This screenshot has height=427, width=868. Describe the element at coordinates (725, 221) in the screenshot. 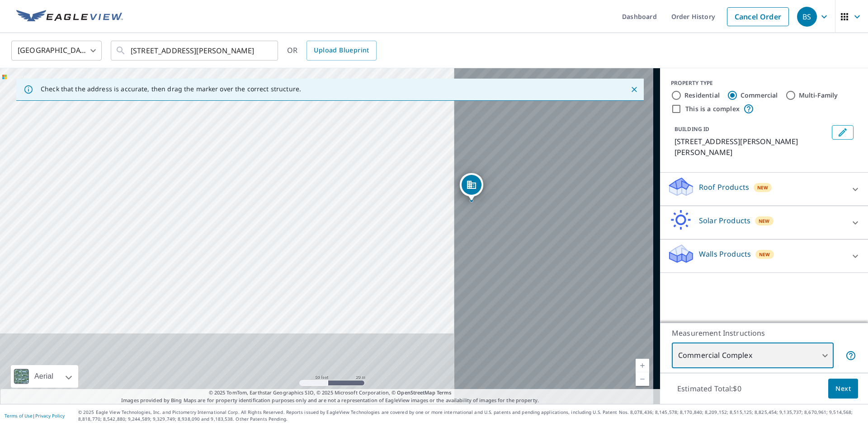

I see `p: Solar Products` at that location.